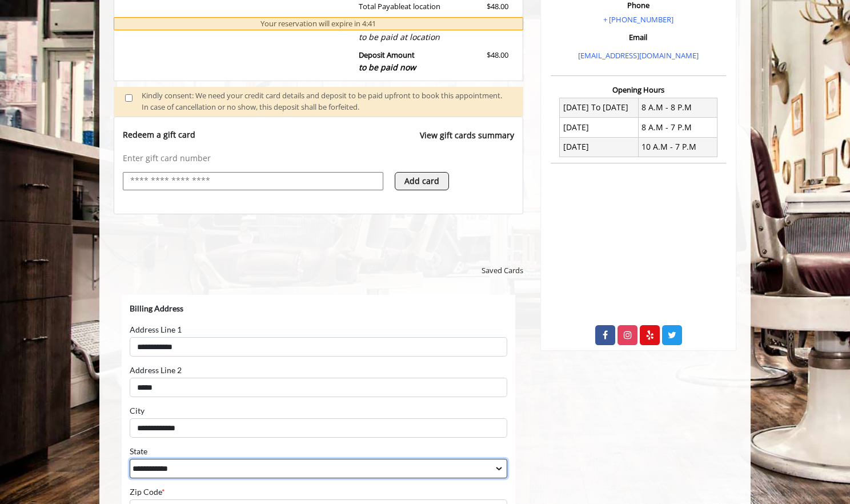  I want to click on label: Country, so click(25, 237).